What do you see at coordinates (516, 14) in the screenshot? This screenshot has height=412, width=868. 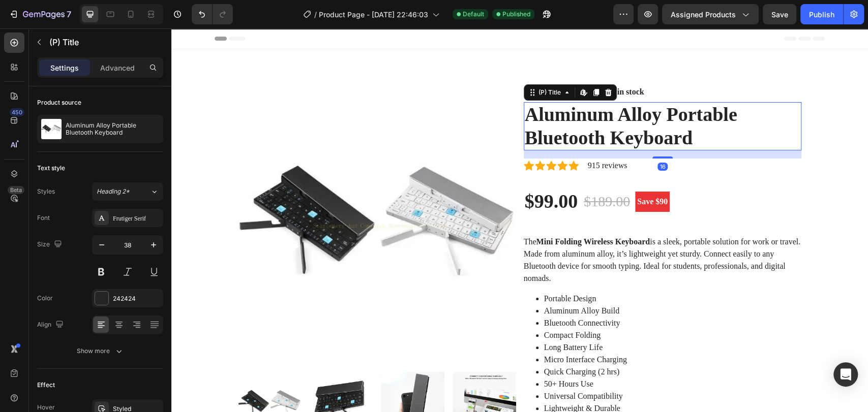 I see `span: Published` at bounding box center [516, 14].